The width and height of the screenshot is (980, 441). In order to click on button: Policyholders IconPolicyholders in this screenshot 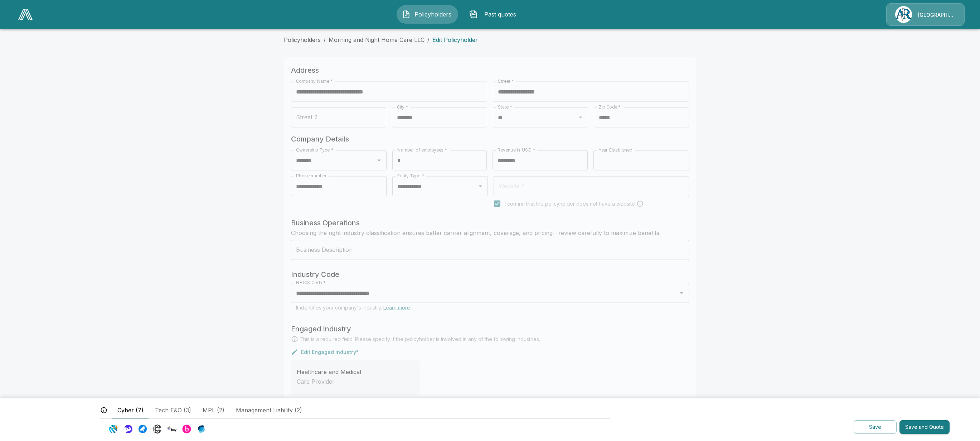, I will do `click(428, 14)`.